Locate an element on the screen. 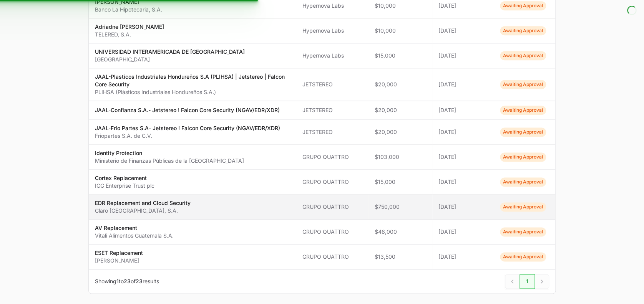  p: TELERED, S.A. is located at coordinates (129, 34).